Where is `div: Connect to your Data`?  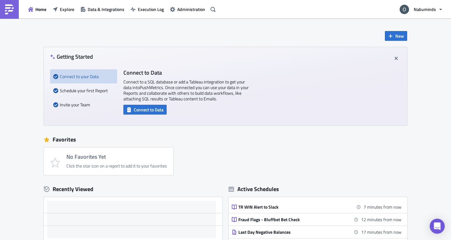
div: Connect to your Data is located at coordinates (84, 76).